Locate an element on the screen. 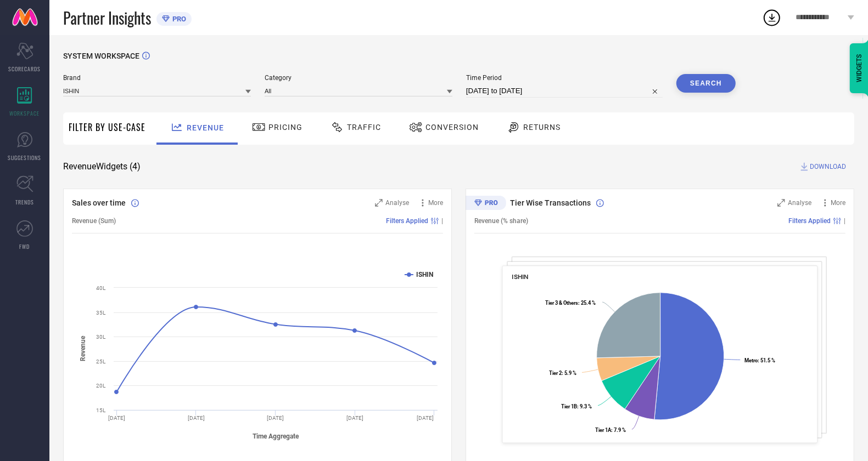 Image resolution: width=868 pixels, height=461 pixels. div: Open download list is located at coordinates (772, 18).